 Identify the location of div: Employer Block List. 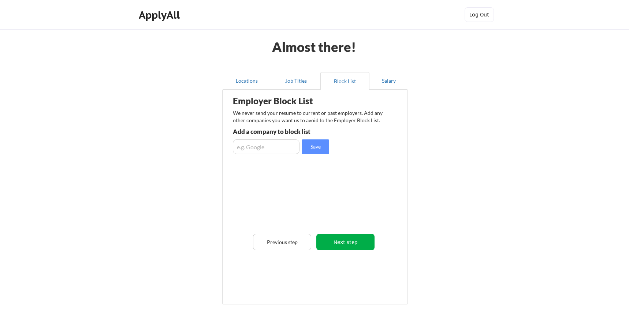
(290, 101).